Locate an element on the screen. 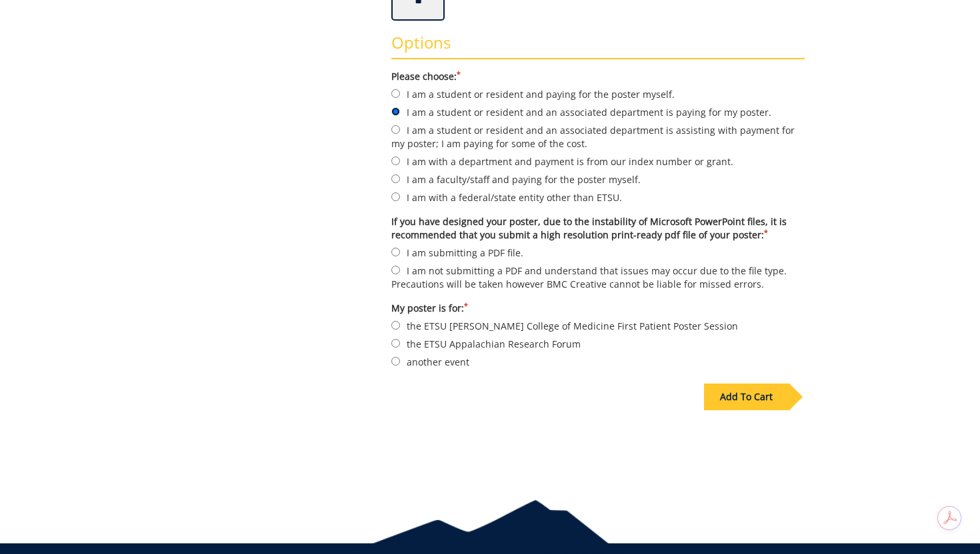  label: If you have designed your poster, due to the instability of Microsoft PowerPoint files, it is rec... is located at coordinates (598, 229).